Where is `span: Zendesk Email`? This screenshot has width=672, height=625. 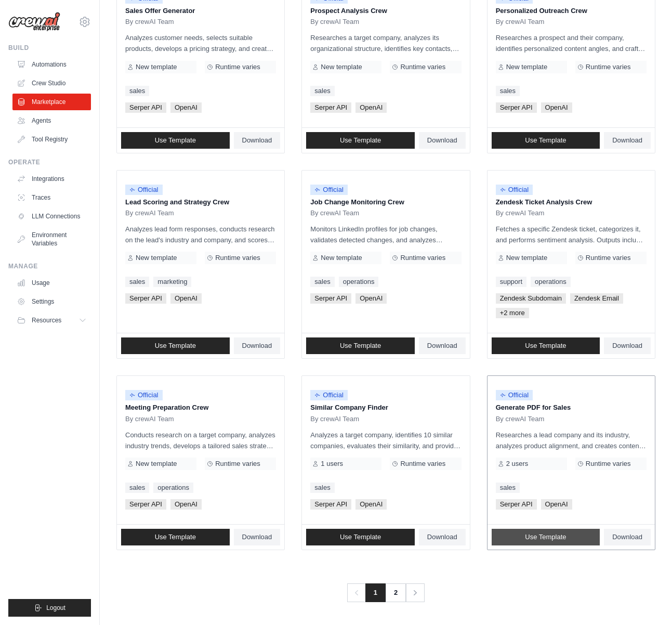 span: Zendesk Email is located at coordinates (597, 298).